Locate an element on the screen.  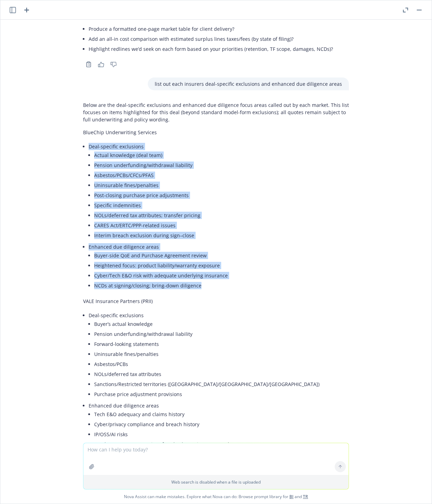
p: list out each insurers deal-specific exclusions and enhanced due diligence areas is located at coordinates (248, 84).